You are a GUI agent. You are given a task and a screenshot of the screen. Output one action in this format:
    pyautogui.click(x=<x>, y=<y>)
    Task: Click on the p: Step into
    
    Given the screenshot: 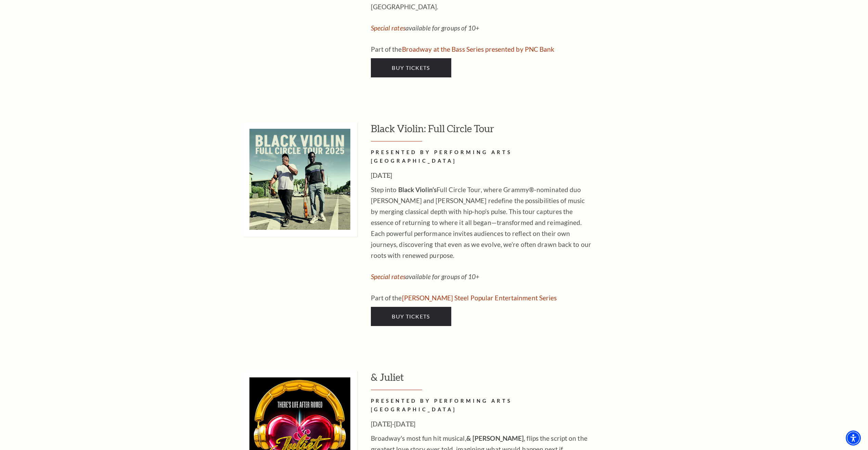 What is the action you would take?
    pyautogui.click(x=482, y=223)
    